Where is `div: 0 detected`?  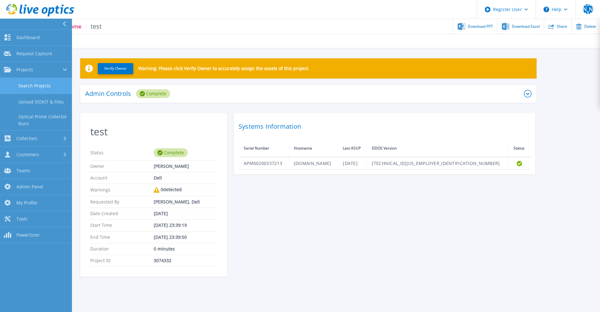
div: 0 detected is located at coordinates (185, 190).